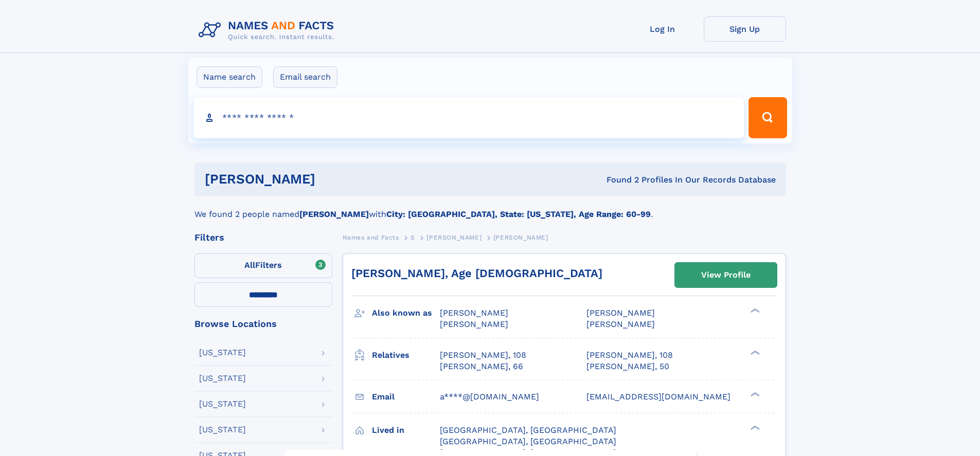 This screenshot has width=980, height=456. Describe the element at coordinates (264, 238) in the screenshot. I see `div: Filters` at that location.